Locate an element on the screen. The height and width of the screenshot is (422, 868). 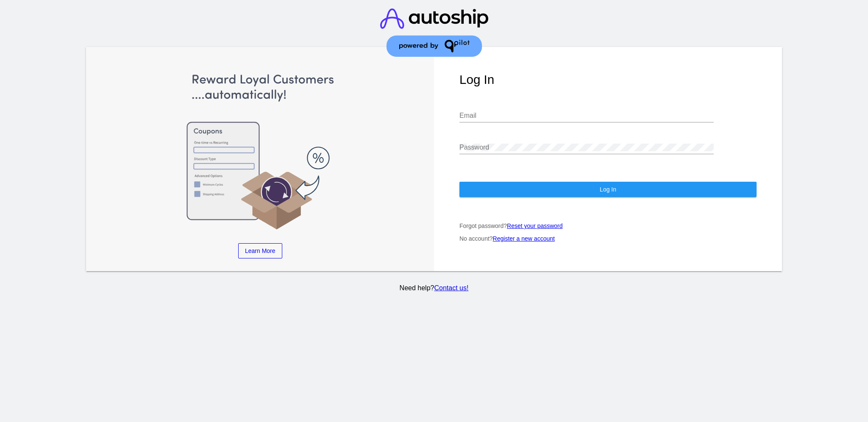
input: Email is located at coordinates (587, 116).